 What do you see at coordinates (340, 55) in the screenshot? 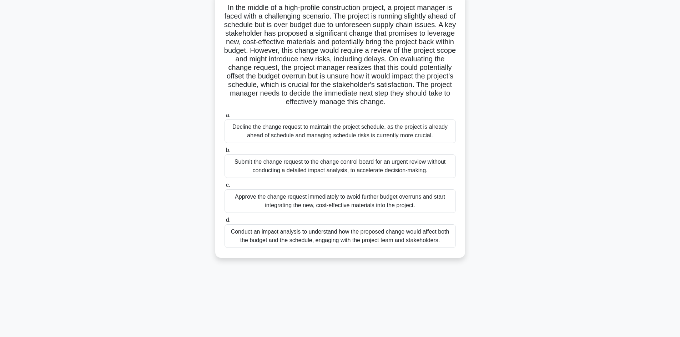
I see `h5: In the middle of a high-profile construction project, a project manager is faced with a challengi...` at bounding box center [340, 55].